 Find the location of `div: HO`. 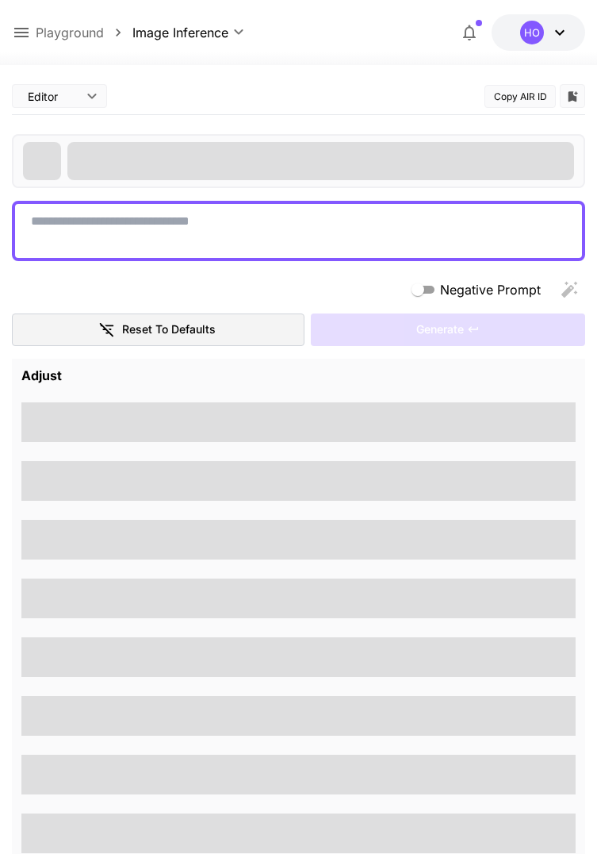

div: HO is located at coordinates (532, 33).